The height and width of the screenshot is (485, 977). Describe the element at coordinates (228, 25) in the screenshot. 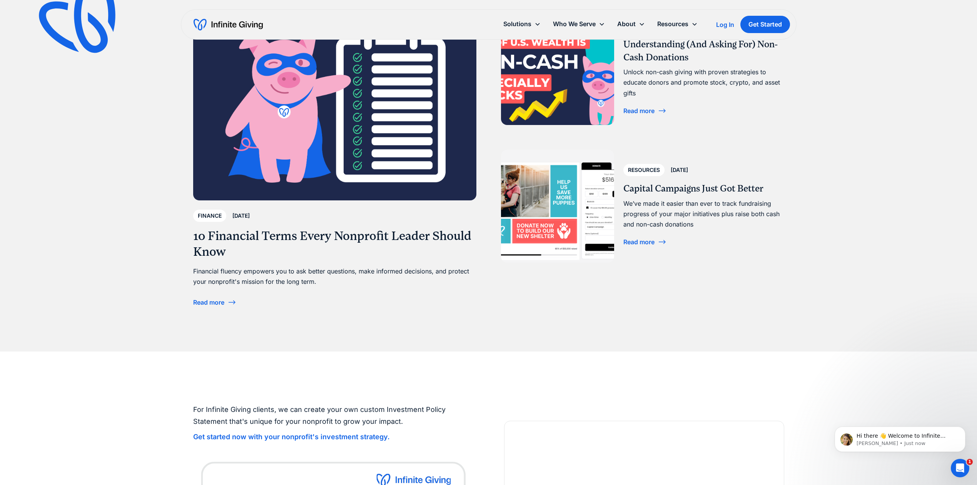

I see `a: home` at that location.